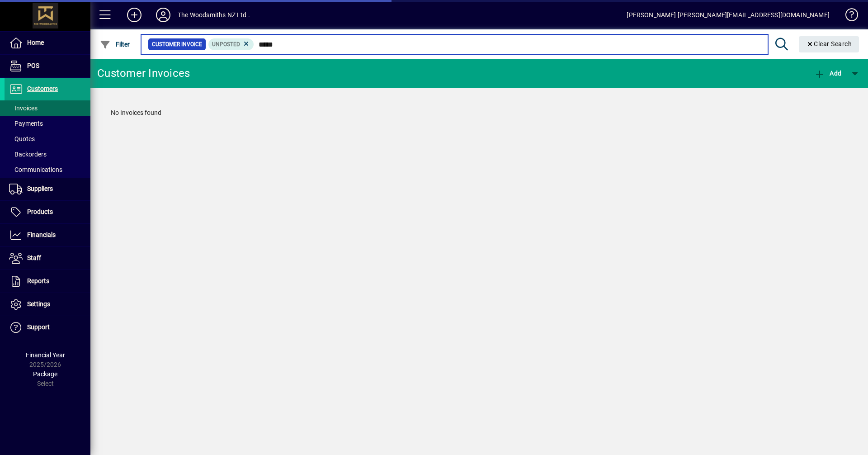  What do you see at coordinates (828, 73) in the screenshot?
I see `span: Add` at bounding box center [828, 73].